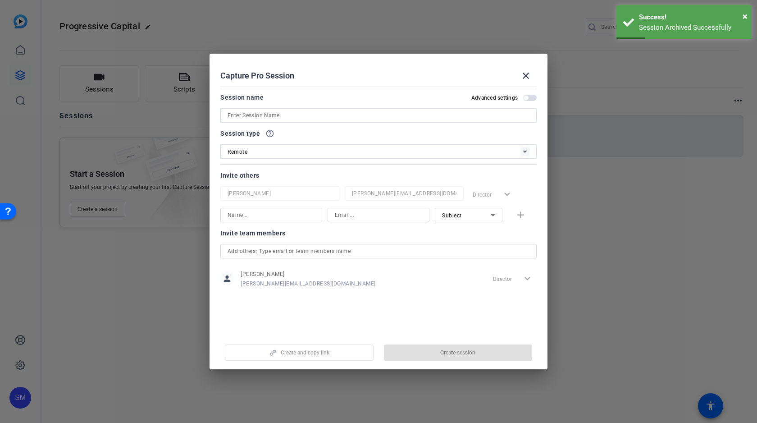  I want to click on div: Invite others, so click(379, 175).